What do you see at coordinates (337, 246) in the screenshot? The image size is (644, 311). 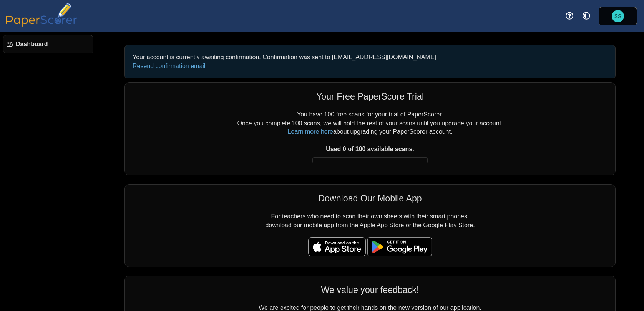 I see `img: apple-store-badge.svg` at bounding box center [337, 246].